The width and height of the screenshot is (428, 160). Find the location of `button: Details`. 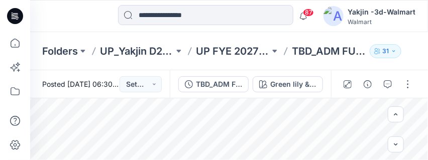

button: Details is located at coordinates (367, 84).